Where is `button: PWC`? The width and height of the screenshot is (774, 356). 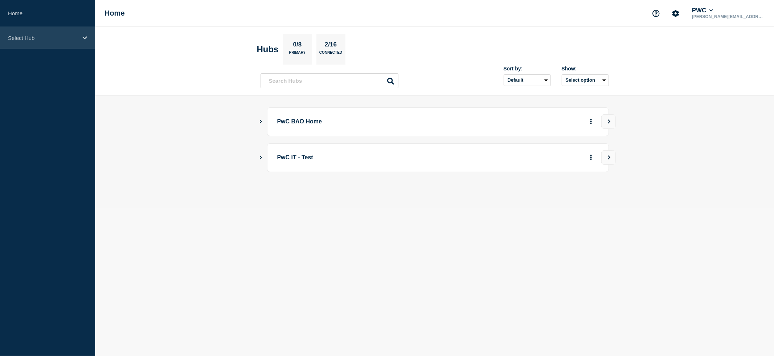 button: PWC is located at coordinates (702, 11).